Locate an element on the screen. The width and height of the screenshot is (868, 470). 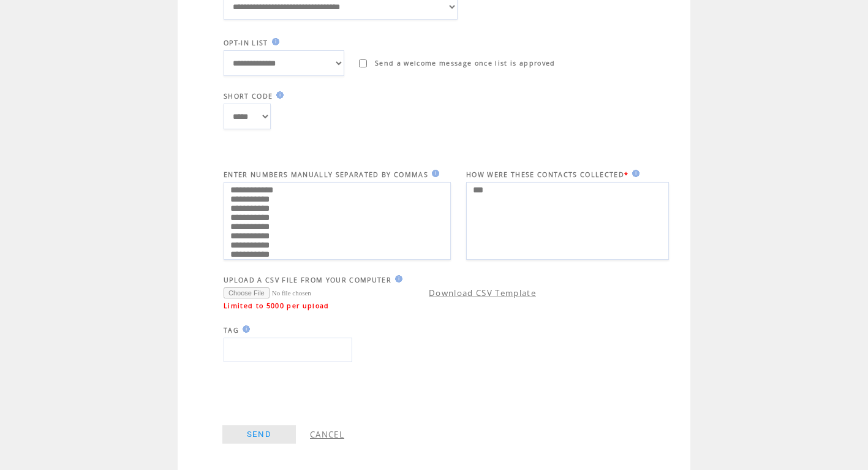
a: SEND is located at coordinates (259, 434).